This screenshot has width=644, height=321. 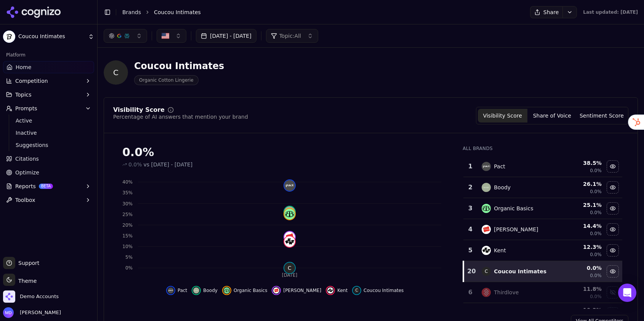 I want to click on div: 6, so click(x=470, y=292).